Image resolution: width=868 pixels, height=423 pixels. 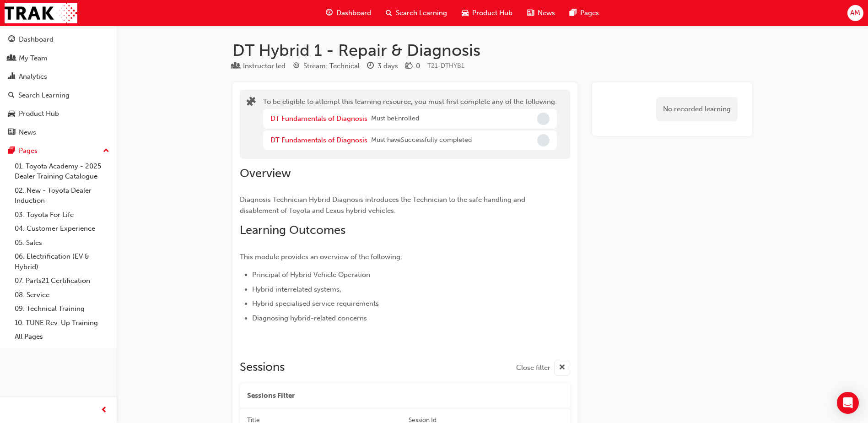 What do you see at coordinates (62, 309) in the screenshot?
I see `a: 09. Technical Training` at bounding box center [62, 309].